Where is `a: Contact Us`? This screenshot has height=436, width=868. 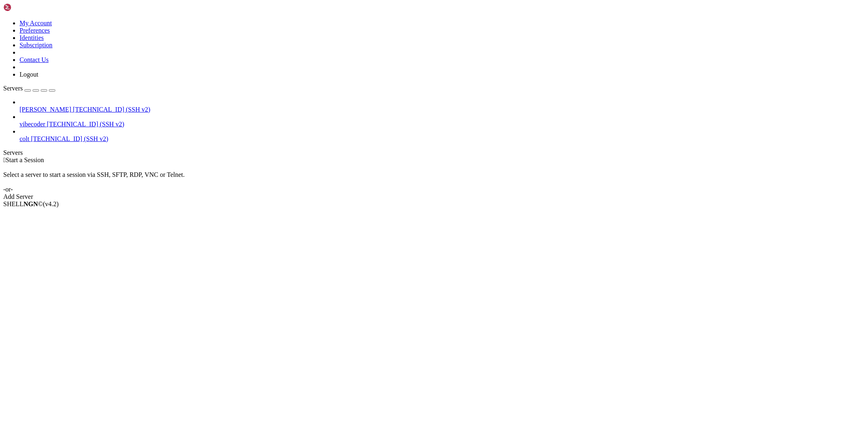
a: Contact Us is located at coordinates (34, 60).